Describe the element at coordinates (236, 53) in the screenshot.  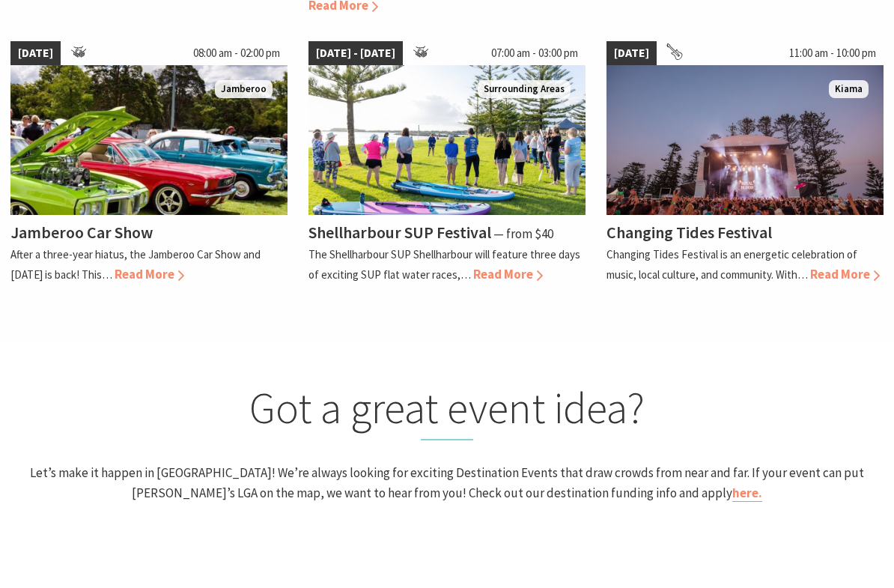
I see `span: 08:00 am - 02:00 pm` at that location.